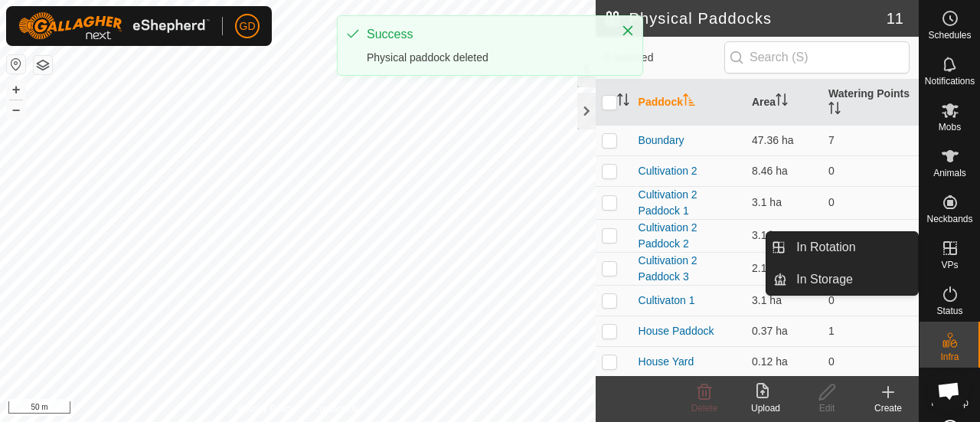  Describe the element at coordinates (668, 171) in the screenshot. I see `a: Cultivation 2` at that location.